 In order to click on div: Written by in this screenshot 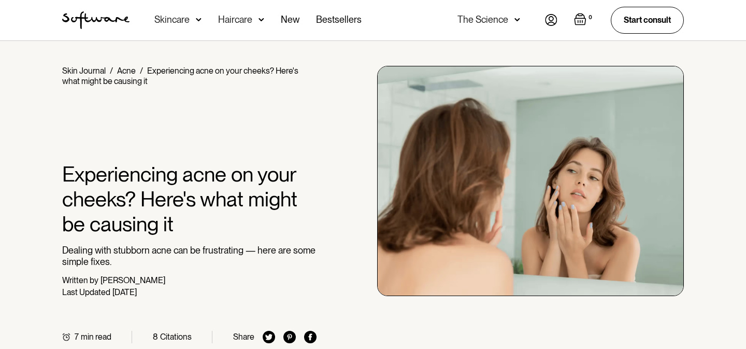, I will do `click(80, 280)`.